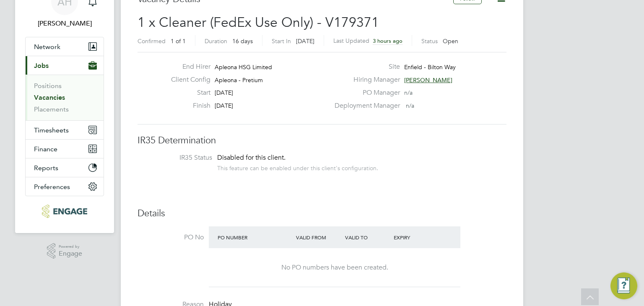 The width and height of the screenshot is (644, 306). What do you see at coordinates (65, 211) in the screenshot?
I see `a: Go to home page` at bounding box center [65, 211].